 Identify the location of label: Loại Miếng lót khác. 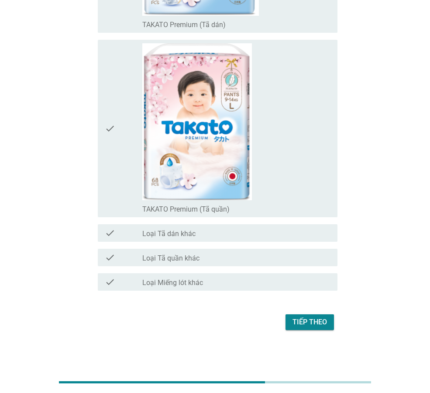
(172, 282).